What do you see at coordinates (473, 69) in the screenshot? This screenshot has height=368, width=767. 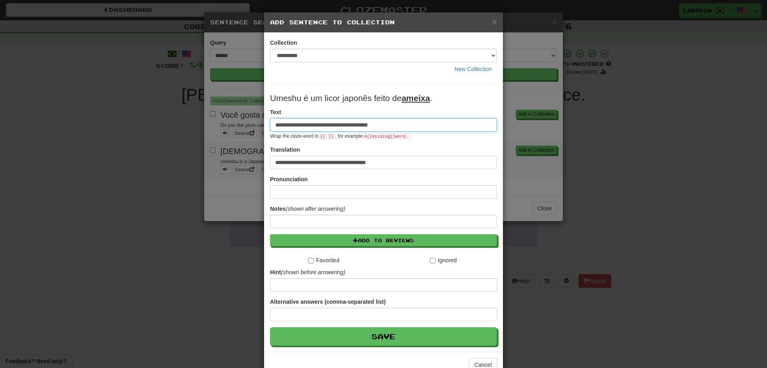 I see `button: New Collection` at bounding box center [473, 69].